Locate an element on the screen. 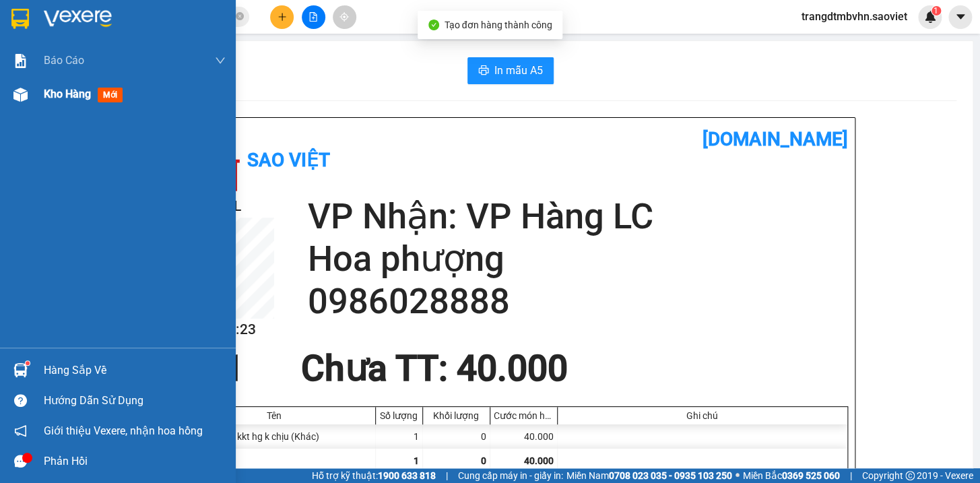  div: Hướng dẫn sử dụng is located at coordinates (135, 401).